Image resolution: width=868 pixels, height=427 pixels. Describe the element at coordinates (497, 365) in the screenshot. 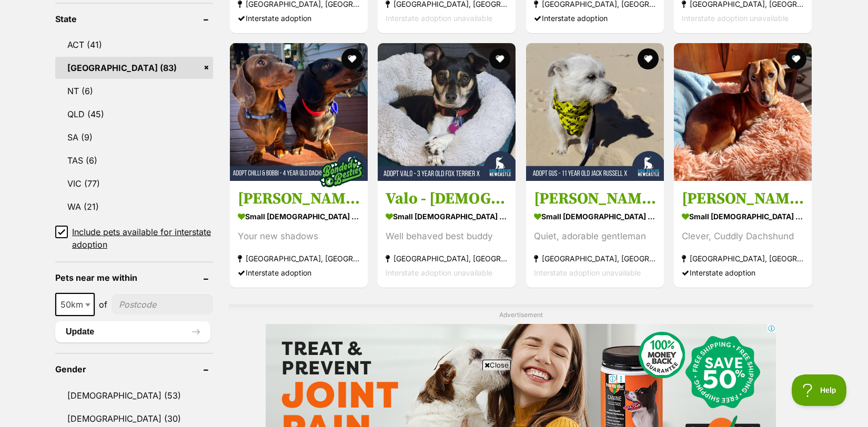

I see `span: Close` at that location.